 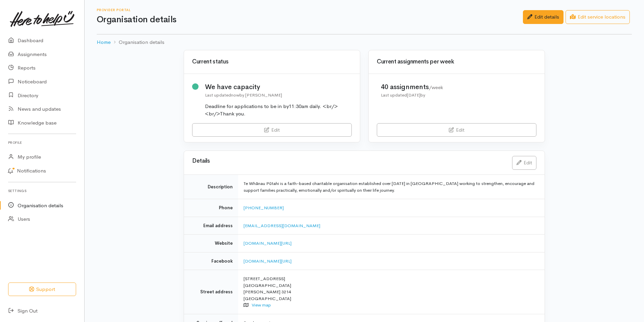 What do you see at coordinates (211, 261) in the screenshot?
I see `td: Facebook` at bounding box center [211, 261].